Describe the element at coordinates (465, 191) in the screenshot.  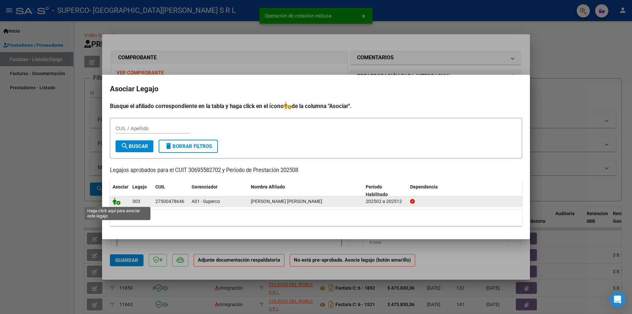
I see `datatable-header-cell: Dependencia` at that location.